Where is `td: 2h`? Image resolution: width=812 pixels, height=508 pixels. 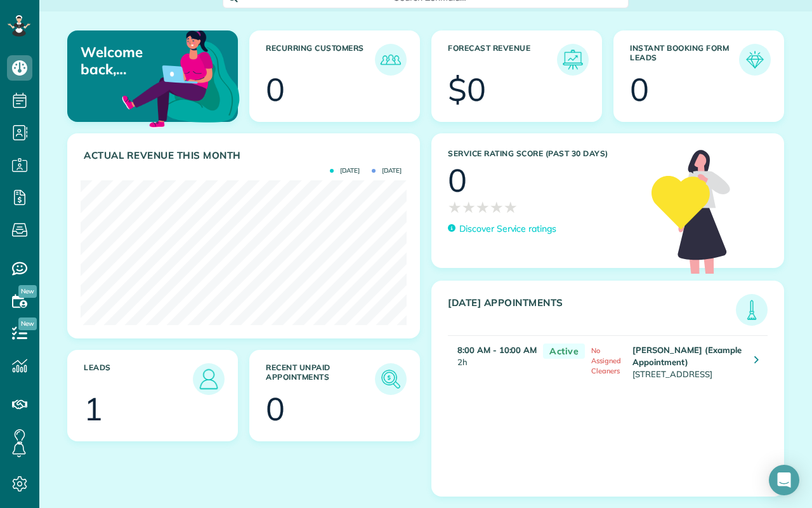
td: 2h is located at coordinates (492, 361).